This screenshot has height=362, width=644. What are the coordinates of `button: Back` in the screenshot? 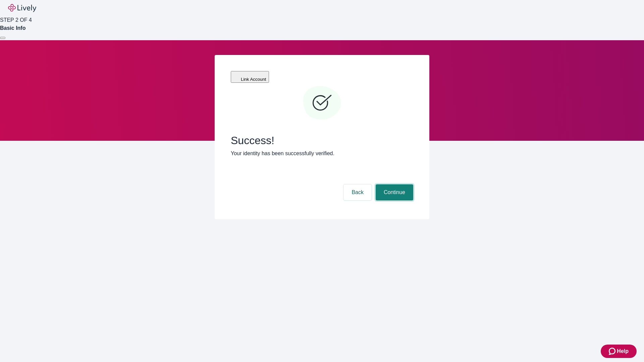 It's located at (357, 193).